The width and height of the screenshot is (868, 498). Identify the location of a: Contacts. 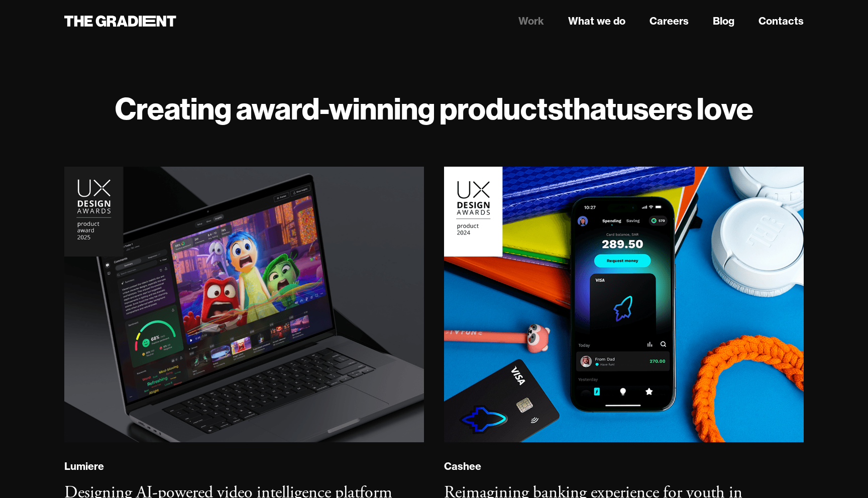
(781, 21).